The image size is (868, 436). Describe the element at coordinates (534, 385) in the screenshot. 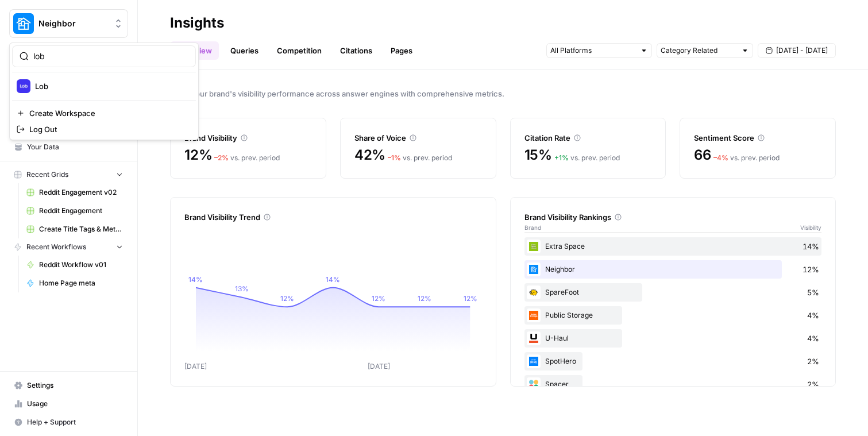

I see `img: oq6atocv5e1bzbjcifdho3yzy7q6` at that location.